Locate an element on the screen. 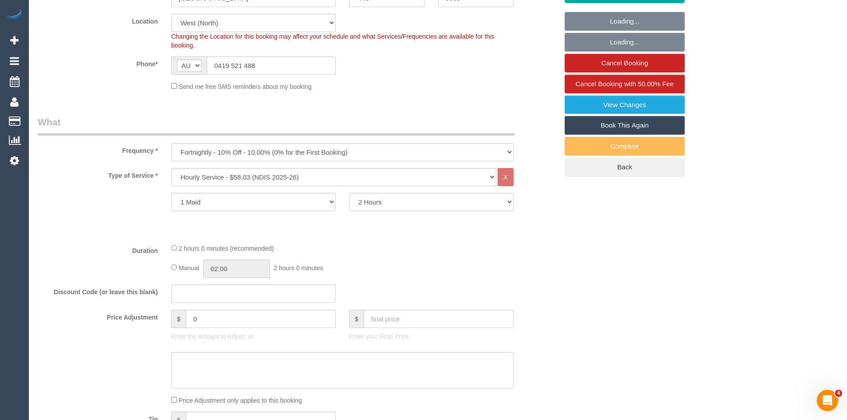 This screenshot has width=847, height=420. label: Type of Service * is located at coordinates (98, 174).